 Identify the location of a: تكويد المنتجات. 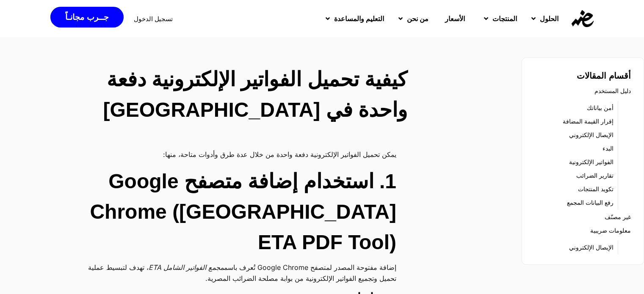
(595, 189).